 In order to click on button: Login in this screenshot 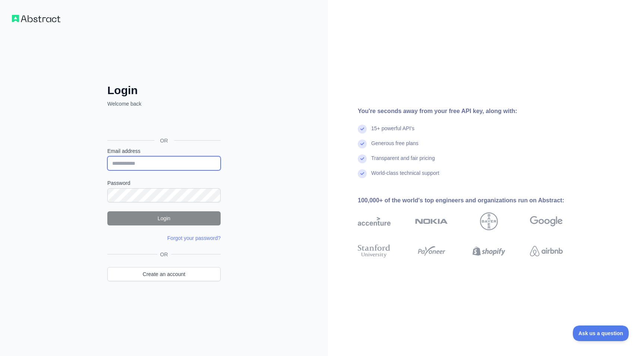, I will do `click(164, 219)`.